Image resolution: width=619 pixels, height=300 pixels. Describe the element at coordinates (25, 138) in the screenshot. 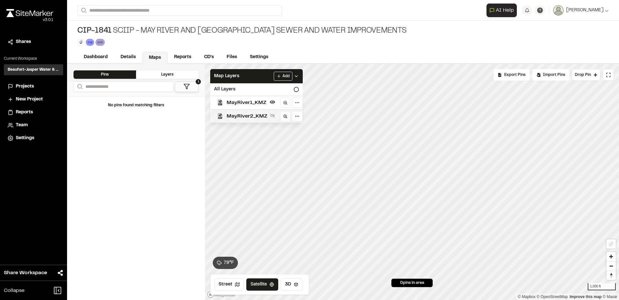

I see `span: Settings` at that location.